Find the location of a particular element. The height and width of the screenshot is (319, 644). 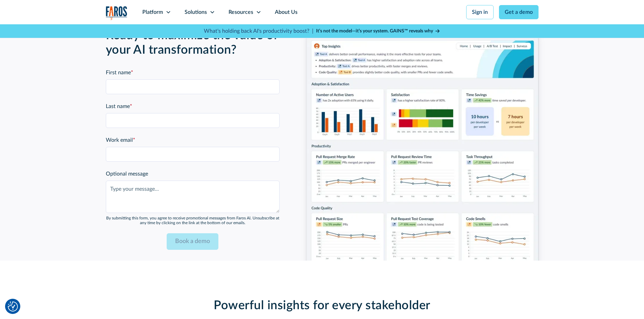

div: By submitting this form, you agree to receive promotional messages from Faros Al. Unsubscribe at ... is located at coordinates (193, 220).